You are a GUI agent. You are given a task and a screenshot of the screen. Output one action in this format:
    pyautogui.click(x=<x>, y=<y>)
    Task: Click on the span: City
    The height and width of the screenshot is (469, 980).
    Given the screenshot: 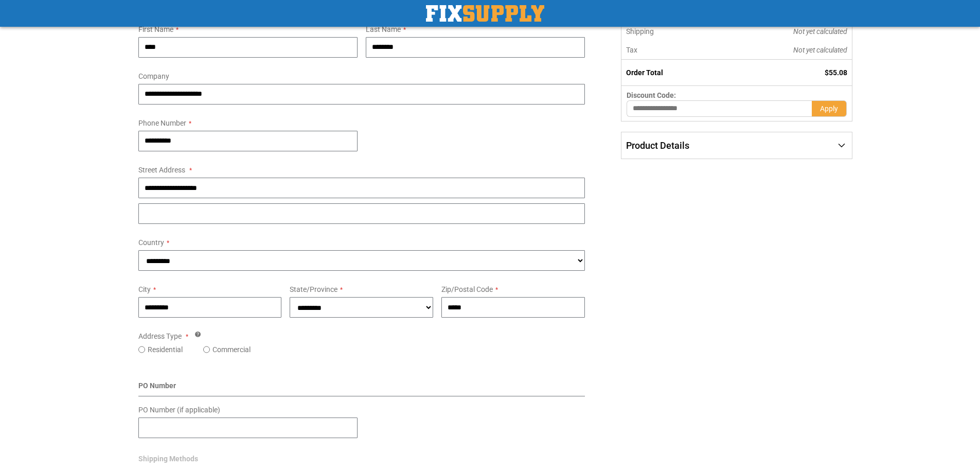 What is the action you would take?
    pyautogui.click(x=144, y=290)
    